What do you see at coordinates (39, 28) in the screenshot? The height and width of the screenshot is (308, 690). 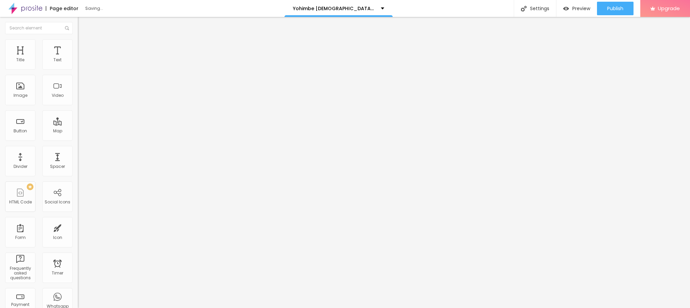 I see `input: Search element` at bounding box center [39, 28].